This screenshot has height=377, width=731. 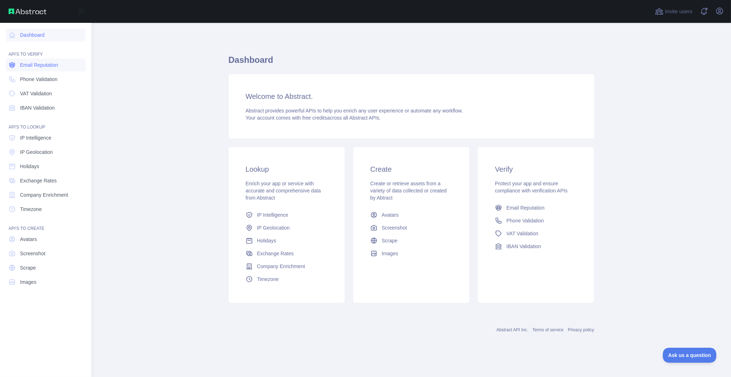 What do you see at coordinates (531, 187) in the screenshot?
I see `span: Protect your app and ensure compliance with verification APIs` at bounding box center [531, 187].